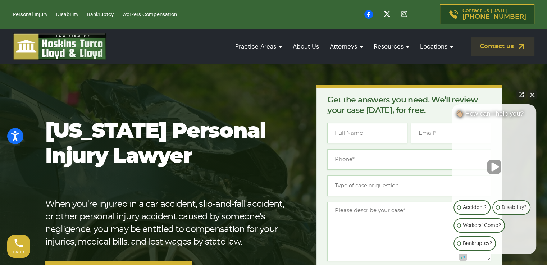  Describe the element at coordinates (482, 225) in the screenshot. I see `p: Workers' Comp?` at that location.